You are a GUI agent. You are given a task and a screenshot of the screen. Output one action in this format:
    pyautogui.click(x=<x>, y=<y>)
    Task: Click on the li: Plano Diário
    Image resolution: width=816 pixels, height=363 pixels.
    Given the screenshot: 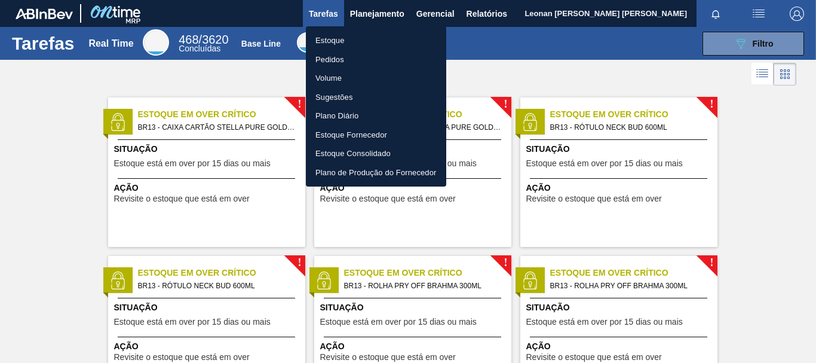 What is the action you would take?
    pyautogui.click(x=376, y=116)
    